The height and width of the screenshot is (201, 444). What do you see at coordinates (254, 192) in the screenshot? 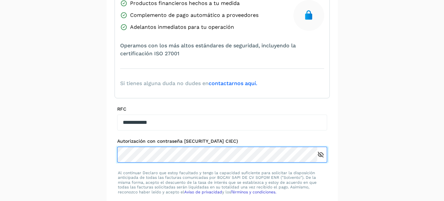
I see `a: Términos y condiciones.` at bounding box center [254, 192].